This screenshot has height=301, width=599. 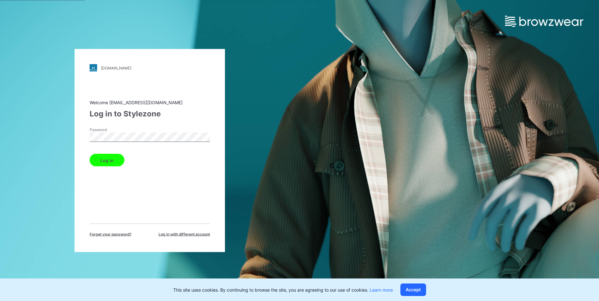 What do you see at coordinates (413, 290) in the screenshot?
I see `button: Accept` at bounding box center [413, 290].